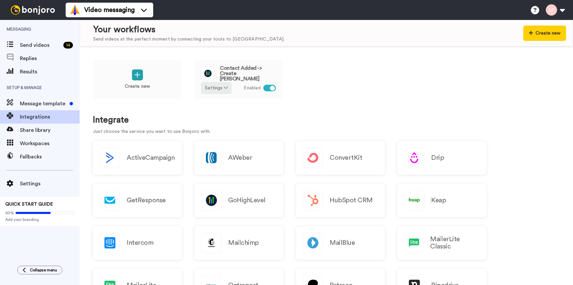  I want to click on span: Collapse menu, so click(43, 270).